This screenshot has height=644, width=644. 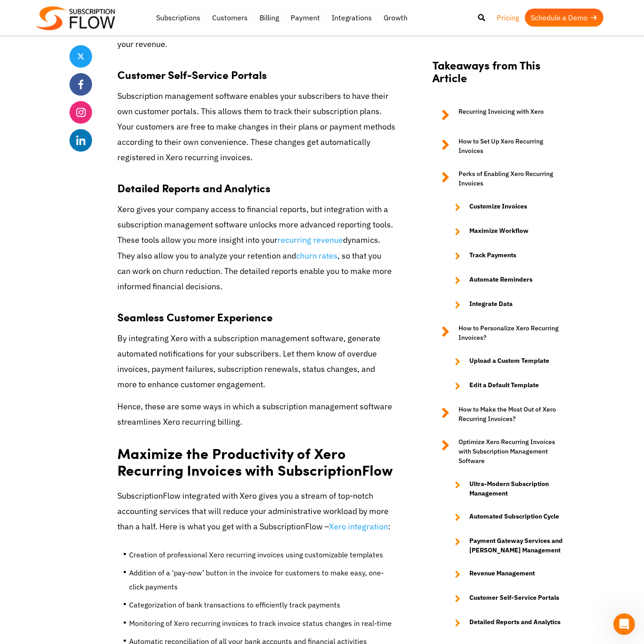 I want to click on a: Maximize Workflow, so click(x=506, y=232).